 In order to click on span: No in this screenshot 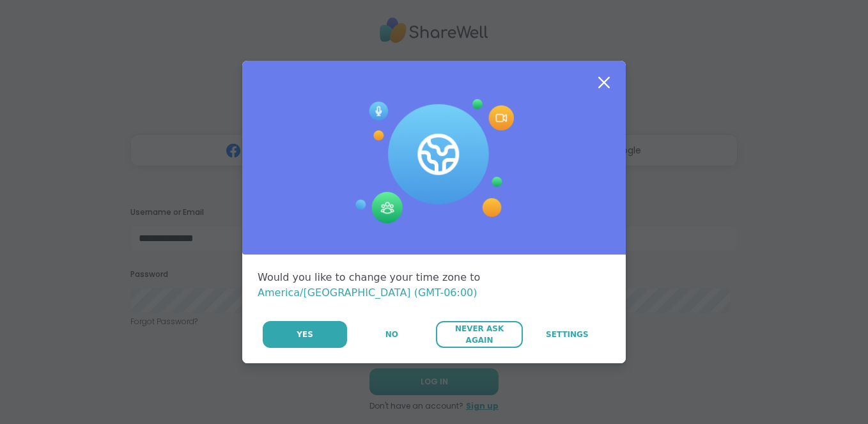, I will do `click(391, 335)`.